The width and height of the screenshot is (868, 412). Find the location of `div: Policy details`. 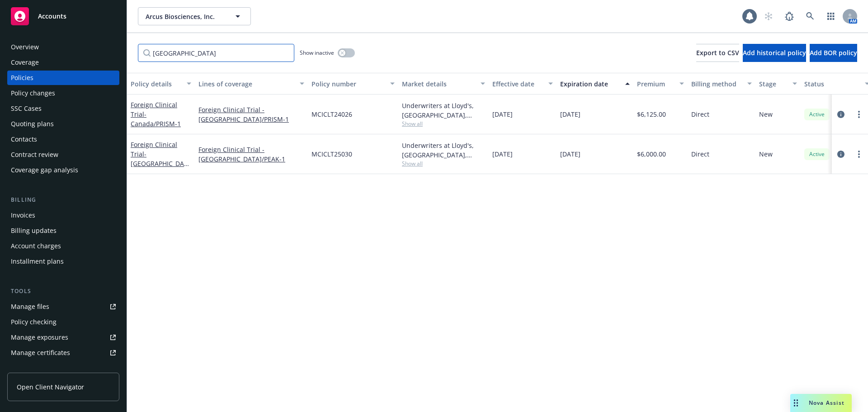

div: Policy details is located at coordinates (156, 84).